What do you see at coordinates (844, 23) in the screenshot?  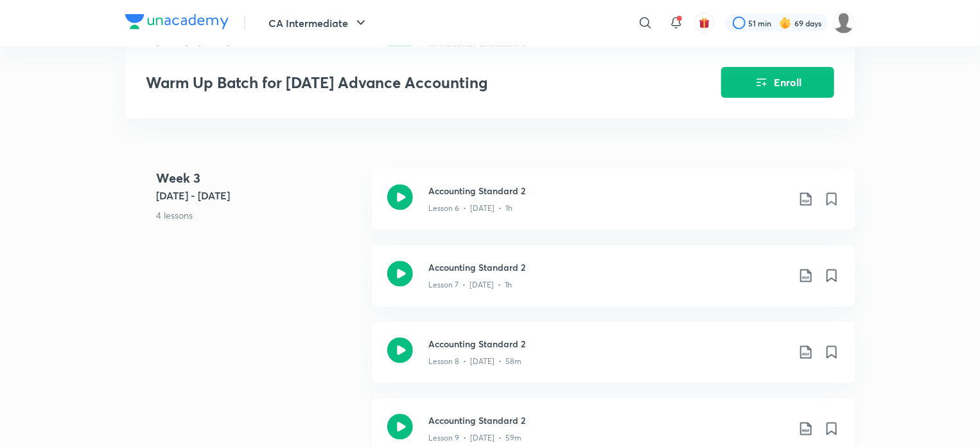 I see `img: dhanak` at bounding box center [844, 23].